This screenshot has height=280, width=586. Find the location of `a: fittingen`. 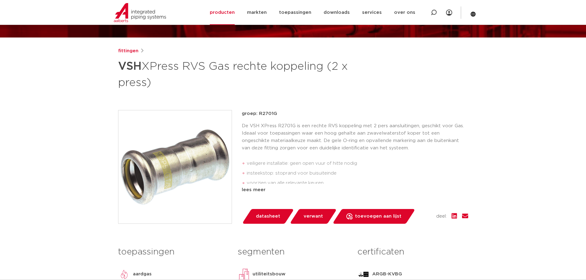

a: fittingen is located at coordinates (128, 51).